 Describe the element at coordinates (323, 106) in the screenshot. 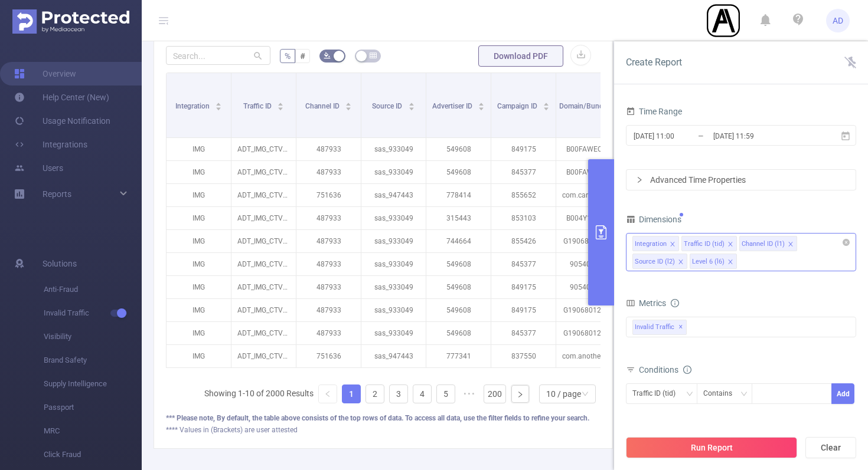

I see `span: Channel ID` at that location.